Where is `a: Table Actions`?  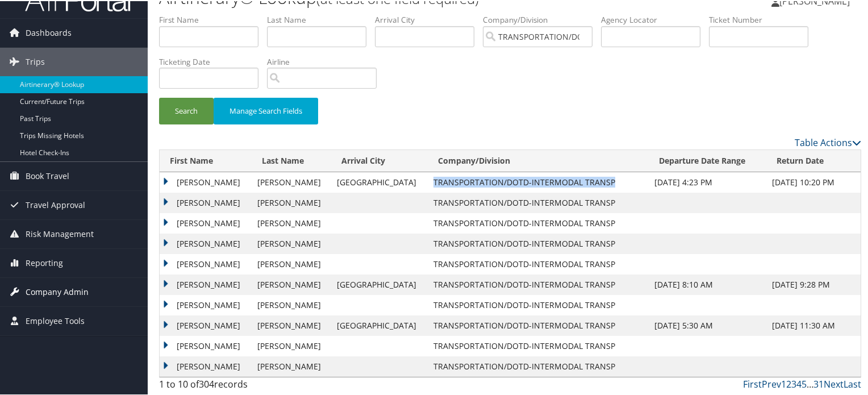 a: Table Actions is located at coordinates (828, 142).